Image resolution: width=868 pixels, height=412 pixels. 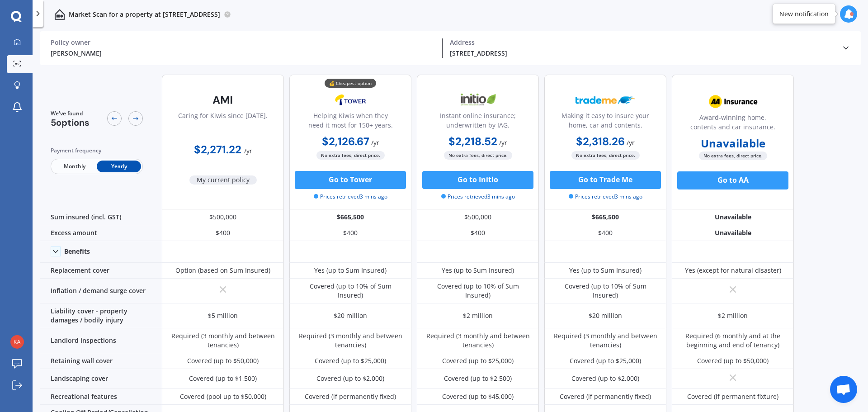 What do you see at coordinates (101, 270) in the screenshot?
I see `div: Replacement cover` at bounding box center [101, 270].